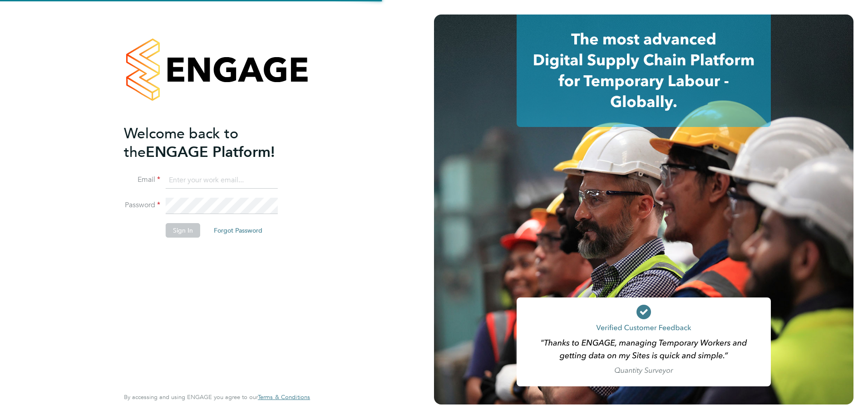 The height and width of the screenshot is (419, 868). Describe the element at coordinates (221, 180) in the screenshot. I see `input: Enter your work email...` at that location.